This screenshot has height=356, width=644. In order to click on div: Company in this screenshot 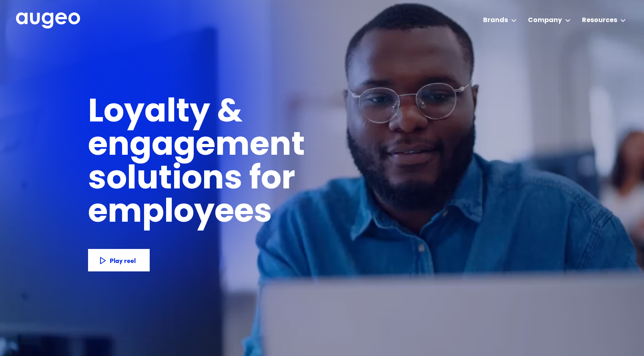, I will do `click(545, 20)`.